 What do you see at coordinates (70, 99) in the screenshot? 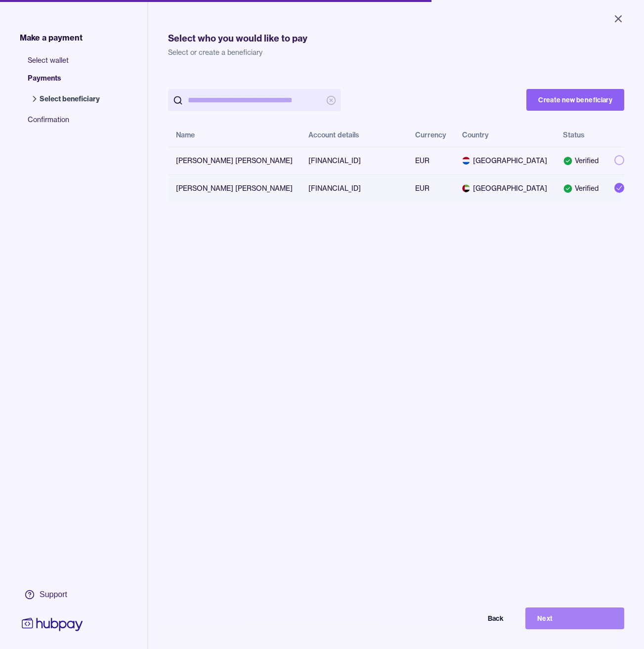
I see `span: Select beneficiary` at bounding box center [70, 99].